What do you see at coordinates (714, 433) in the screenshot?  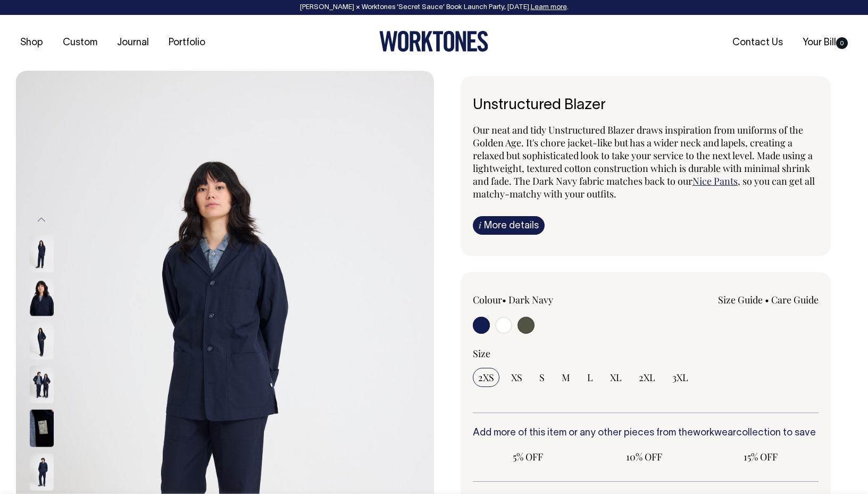 I see `a: workwear` at bounding box center [714, 433].